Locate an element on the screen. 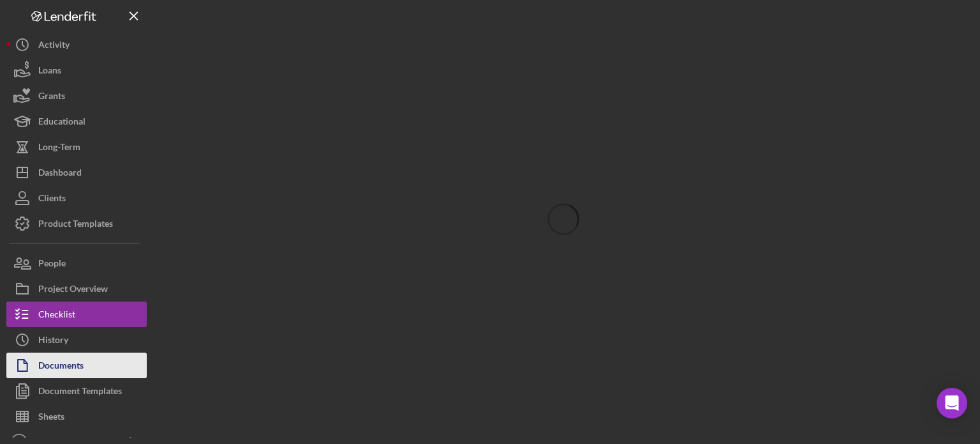  a: Documents is located at coordinates (77, 365).